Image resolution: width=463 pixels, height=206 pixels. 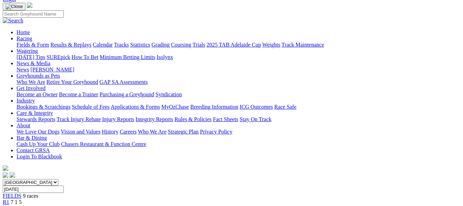 I want to click on a: Get Involved, so click(x=31, y=88).